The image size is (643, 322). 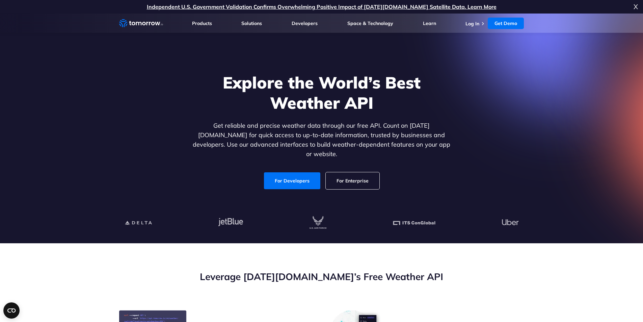 What do you see at coordinates (252, 23) in the screenshot?
I see `a: Solutions` at bounding box center [252, 23].